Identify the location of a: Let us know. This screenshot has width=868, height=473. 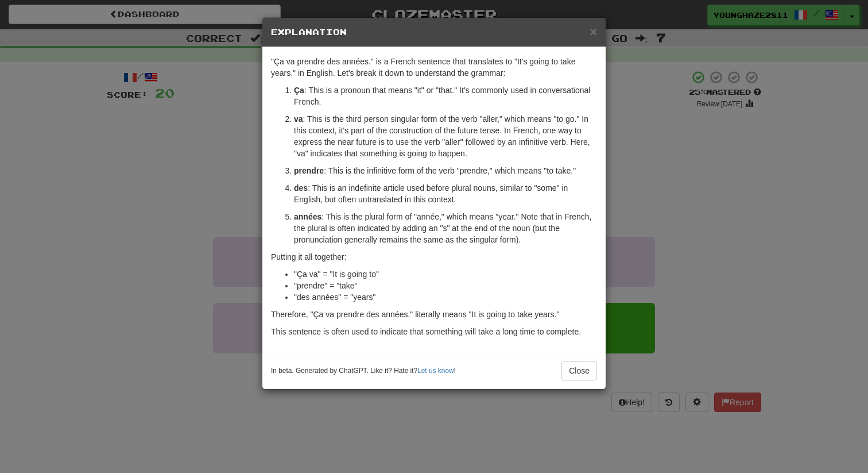
(435, 371).